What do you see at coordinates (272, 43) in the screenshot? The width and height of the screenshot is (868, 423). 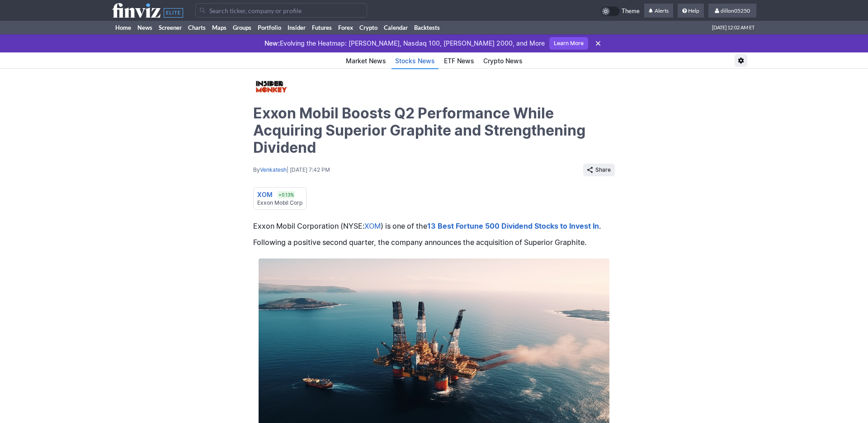 I see `span: New:` at bounding box center [272, 43].